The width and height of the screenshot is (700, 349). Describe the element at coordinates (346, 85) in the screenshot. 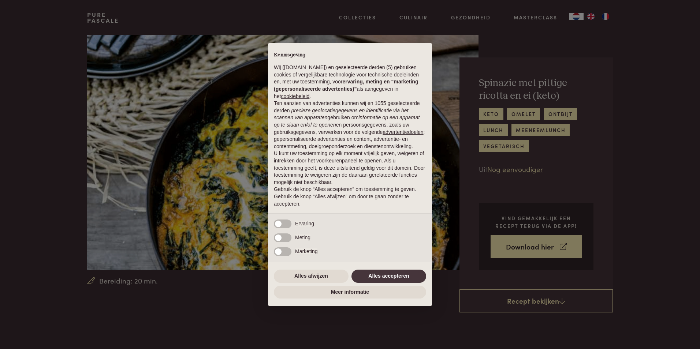

I see `strong: ervaring, meting en “marketing (gepersonaliseerde advertenties)”` at that location.